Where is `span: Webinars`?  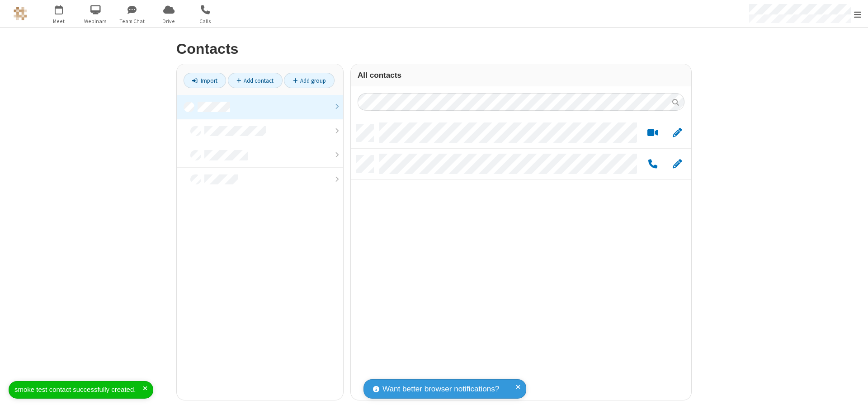 span: Webinars is located at coordinates (95, 21).